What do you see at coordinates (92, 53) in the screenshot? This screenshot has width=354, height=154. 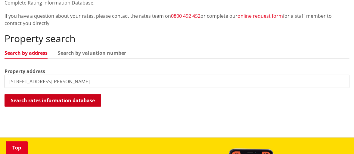 I see `a: Search by valuation number` at bounding box center [92, 53].